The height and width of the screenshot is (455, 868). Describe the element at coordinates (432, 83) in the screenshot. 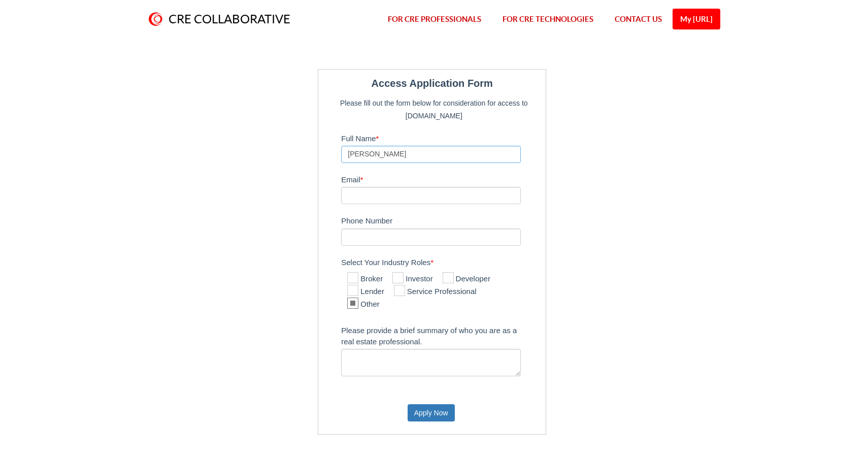

I see `legend: Access Application Form` at that location.